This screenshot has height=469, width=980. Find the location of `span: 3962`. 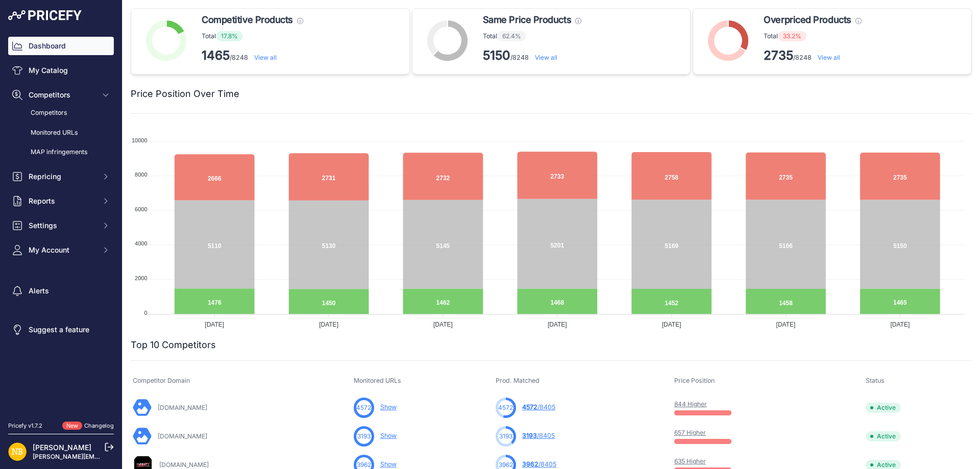

span: 3962 is located at coordinates (531, 463).